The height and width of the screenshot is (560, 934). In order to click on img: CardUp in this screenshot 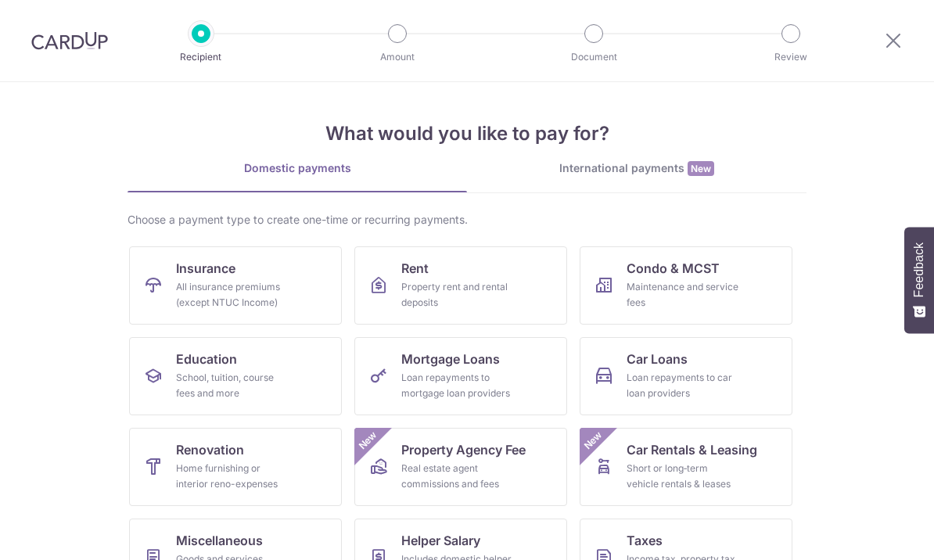, I will do `click(70, 41)`.